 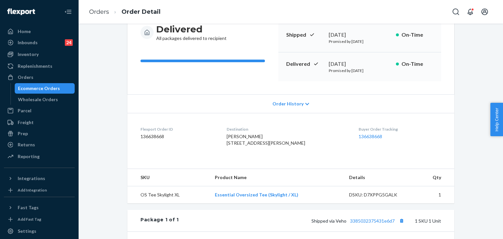 I want to click on a: 3385032375431e6d7, so click(x=372, y=221).